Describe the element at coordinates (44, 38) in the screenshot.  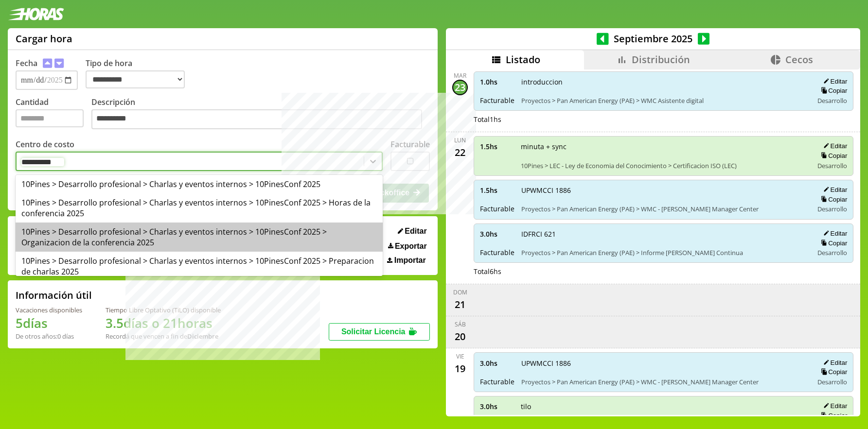
I see `h1: Cargar hora` at that location.